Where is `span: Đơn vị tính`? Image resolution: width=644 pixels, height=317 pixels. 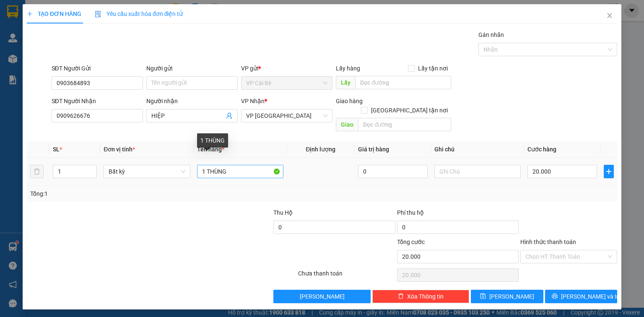 span: Đơn vị tính is located at coordinates (119, 149).